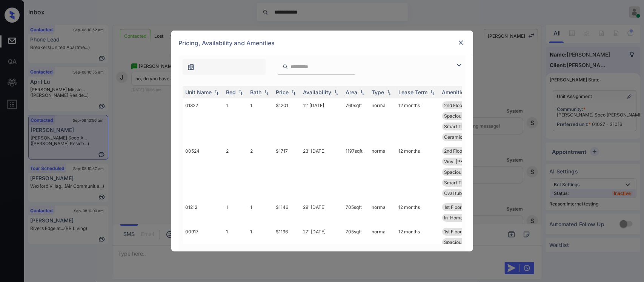 The height and width of the screenshot is (282, 644). I want to click on span: Ceramic tile ba..., so click(462, 137).